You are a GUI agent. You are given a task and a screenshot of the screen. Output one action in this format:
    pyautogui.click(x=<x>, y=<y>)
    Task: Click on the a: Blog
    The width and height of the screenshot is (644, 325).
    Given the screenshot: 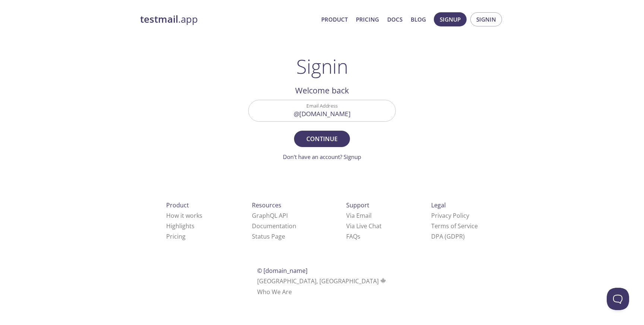 What is the action you would take?
    pyautogui.click(x=418, y=20)
    